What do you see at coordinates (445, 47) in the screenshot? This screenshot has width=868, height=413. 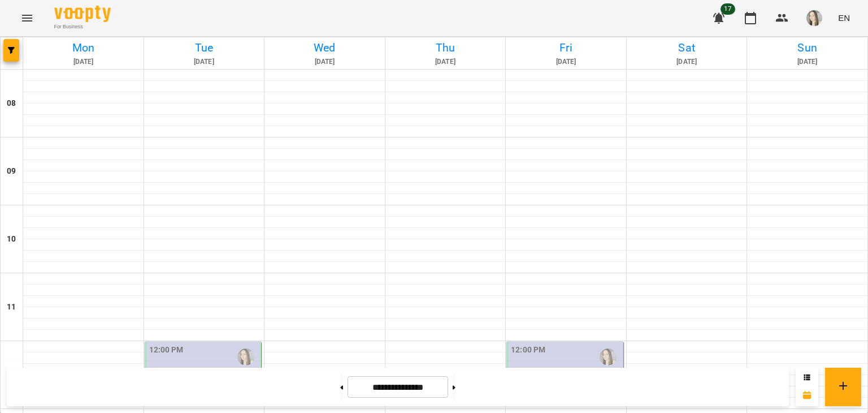 I see `h6: Thu` at bounding box center [445, 47].